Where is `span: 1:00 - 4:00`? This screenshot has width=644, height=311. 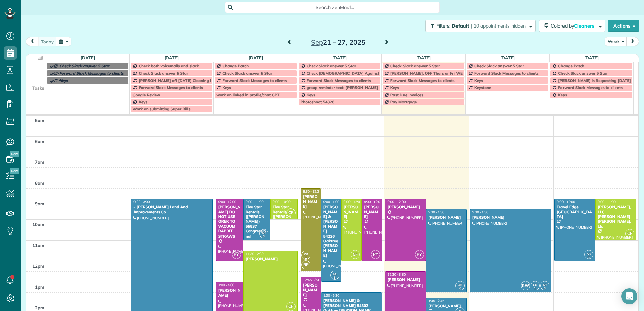
span: 1:00 - 4:00 is located at coordinates (226, 285).